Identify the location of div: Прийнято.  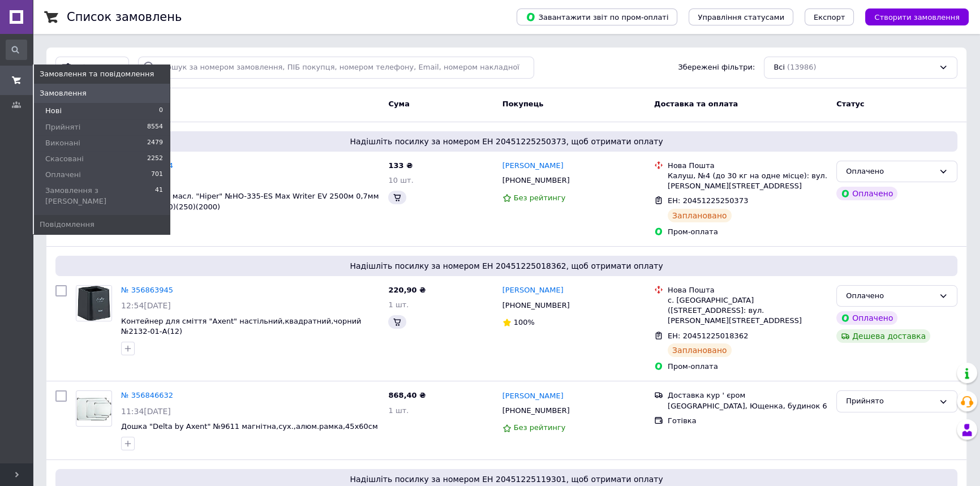
(890, 401).